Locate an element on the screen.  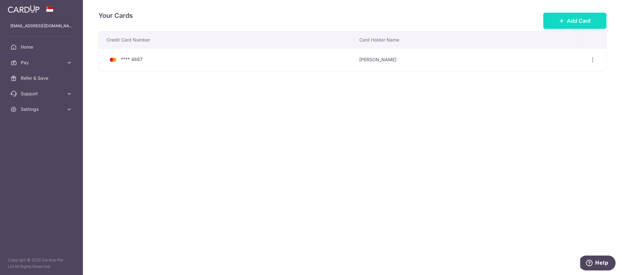
img: Bank Card is located at coordinates (113, 60).